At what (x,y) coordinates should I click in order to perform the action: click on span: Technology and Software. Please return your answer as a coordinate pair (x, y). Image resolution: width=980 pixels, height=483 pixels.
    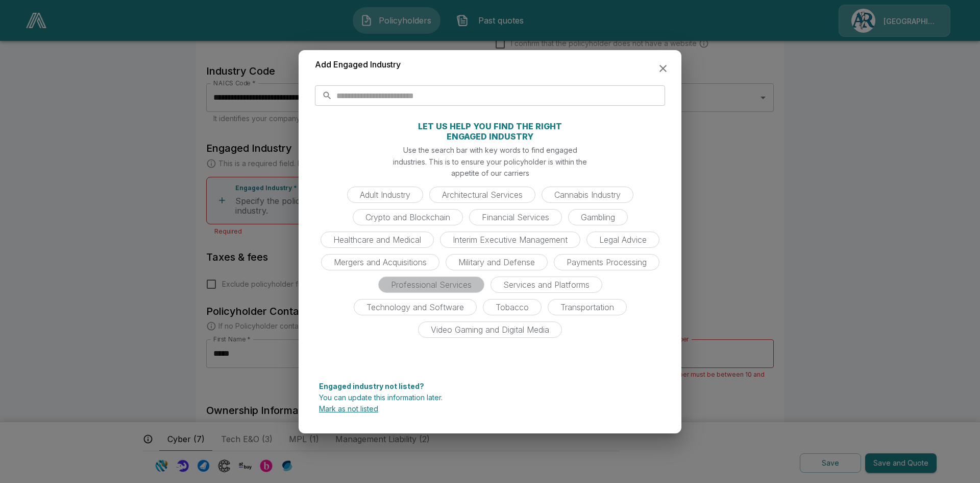
    Looking at the image, I should click on (415, 307).